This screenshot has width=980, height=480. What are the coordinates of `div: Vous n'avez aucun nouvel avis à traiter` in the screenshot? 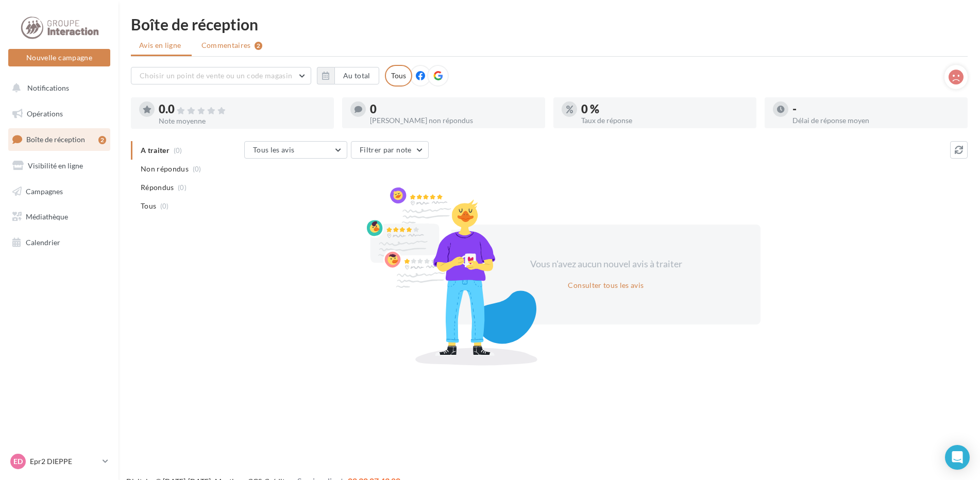 It's located at (607, 264).